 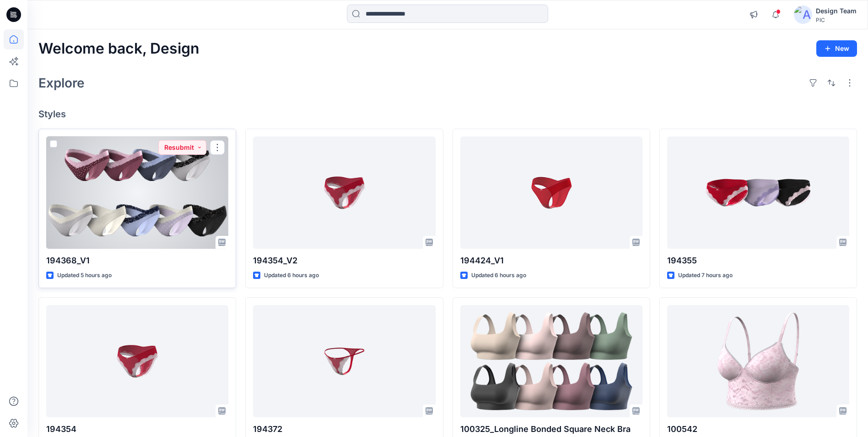 I want to click on div: PIC, so click(x=836, y=20).